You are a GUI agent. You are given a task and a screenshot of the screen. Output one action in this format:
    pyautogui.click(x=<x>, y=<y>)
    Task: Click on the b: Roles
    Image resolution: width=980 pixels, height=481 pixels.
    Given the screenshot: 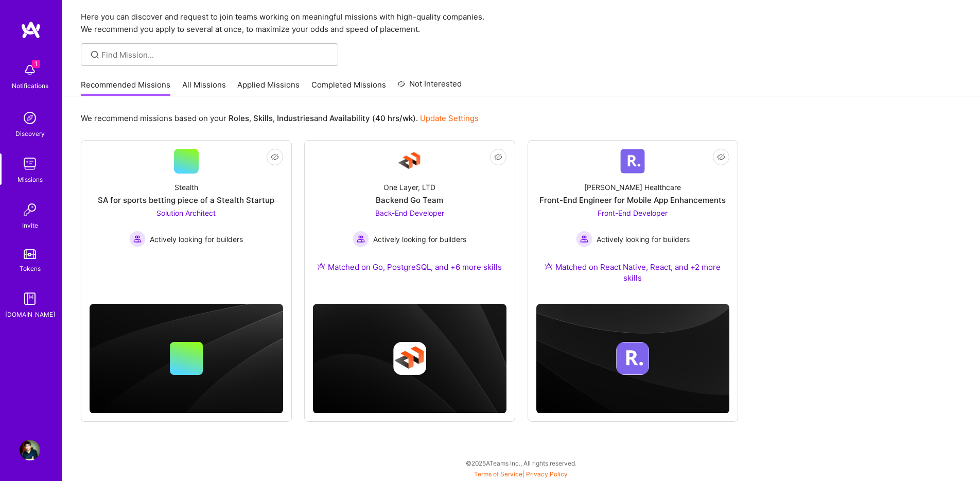 What is the action you would take?
    pyautogui.click(x=239, y=118)
    